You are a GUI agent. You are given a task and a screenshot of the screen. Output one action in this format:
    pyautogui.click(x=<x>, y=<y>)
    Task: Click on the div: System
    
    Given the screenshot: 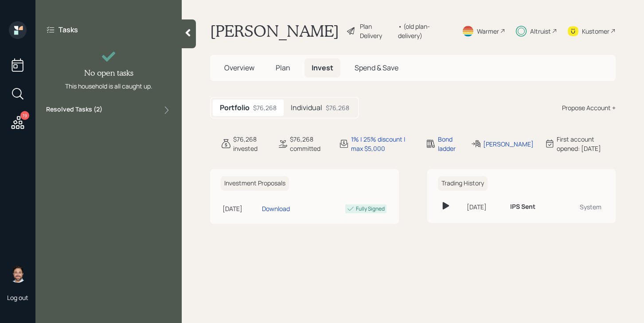 What is the action you would take?
    pyautogui.click(x=582, y=207)
    